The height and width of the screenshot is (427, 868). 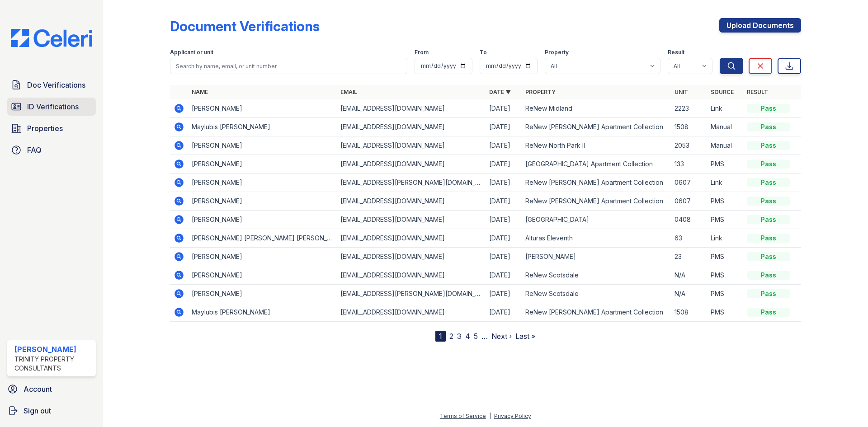 What do you see at coordinates (245, 26) in the screenshot?
I see `div: Document Verifications` at bounding box center [245, 26].